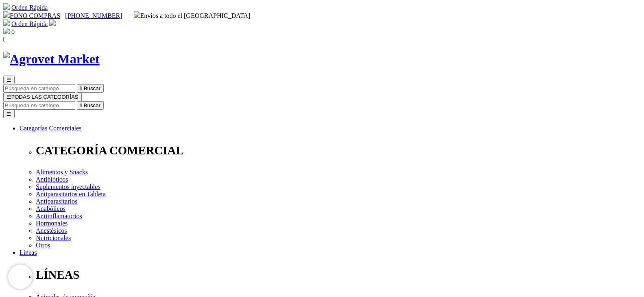 The image size is (644, 297). What do you see at coordinates (13, 32) in the screenshot?
I see `span: 0` at bounding box center [13, 32].